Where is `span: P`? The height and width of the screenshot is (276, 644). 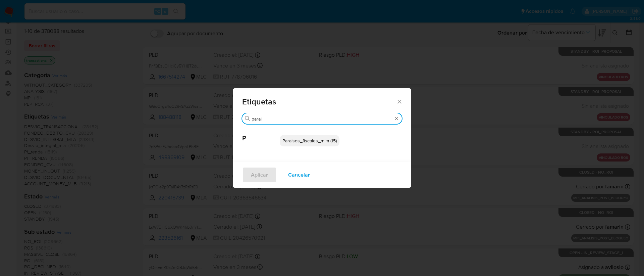
span: P is located at coordinates (261, 133).